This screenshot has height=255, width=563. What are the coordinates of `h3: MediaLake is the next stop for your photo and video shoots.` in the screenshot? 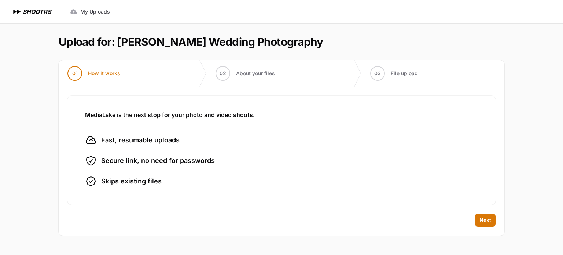 It's located at (281, 115).